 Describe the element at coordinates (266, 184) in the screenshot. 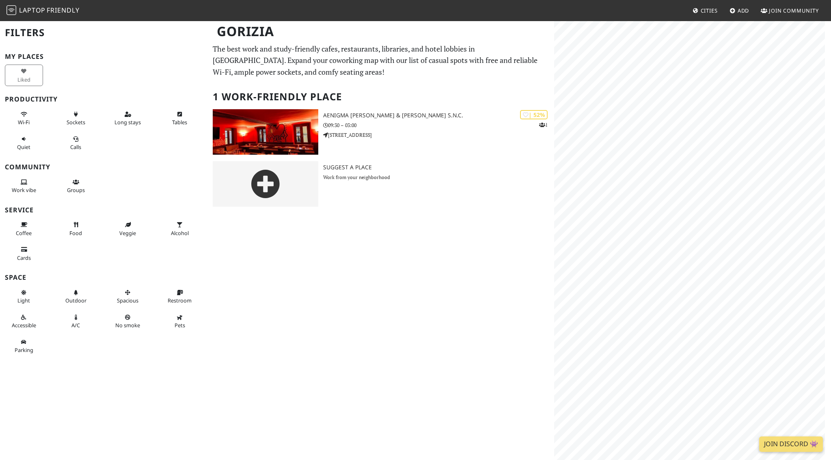

I see `img: gray-place-d2bdb4477600e061c01bd816cc0f2ef0cfcb1ca9e3ad78868dd16fb2af073a21.png` at that location.